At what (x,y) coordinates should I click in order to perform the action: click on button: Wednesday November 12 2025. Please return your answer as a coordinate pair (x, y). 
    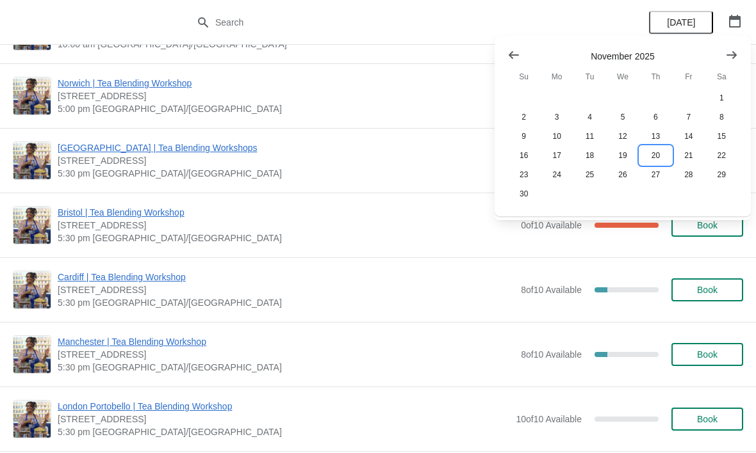
    Looking at the image, I should click on (622, 136).